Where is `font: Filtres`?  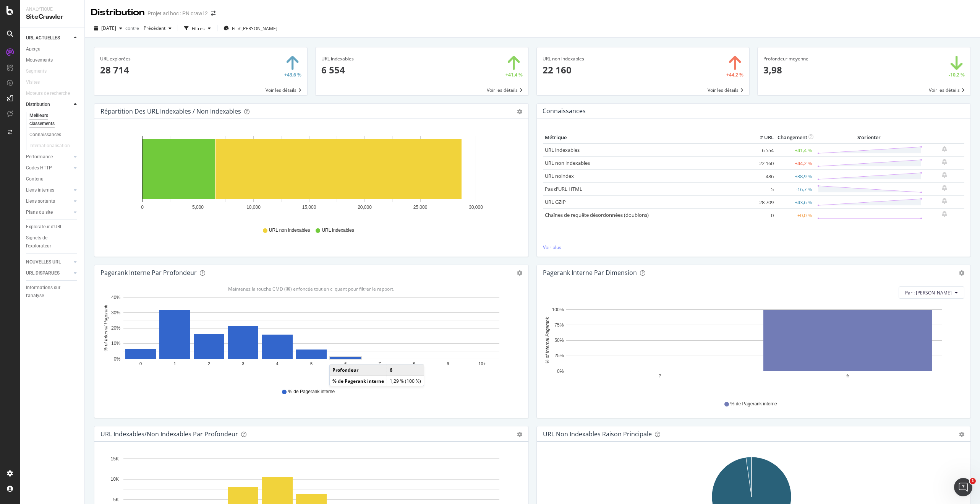
font: Filtres is located at coordinates (199, 28).